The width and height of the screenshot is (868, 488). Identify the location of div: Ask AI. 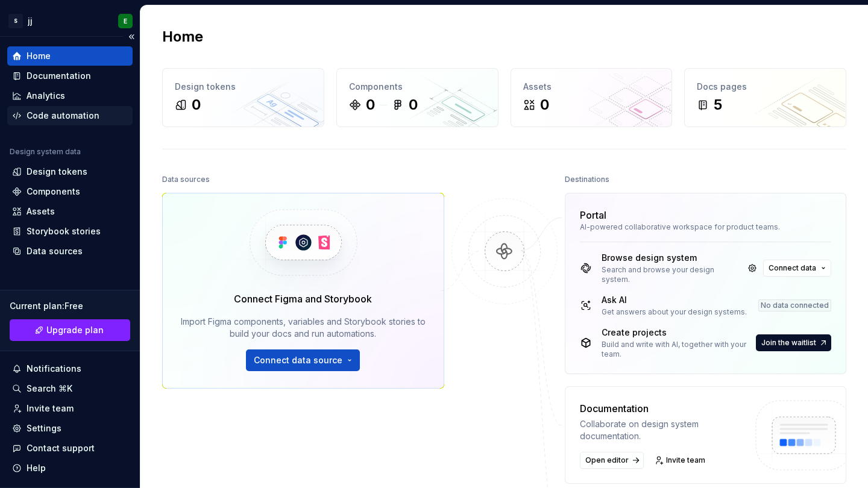
(674, 300).